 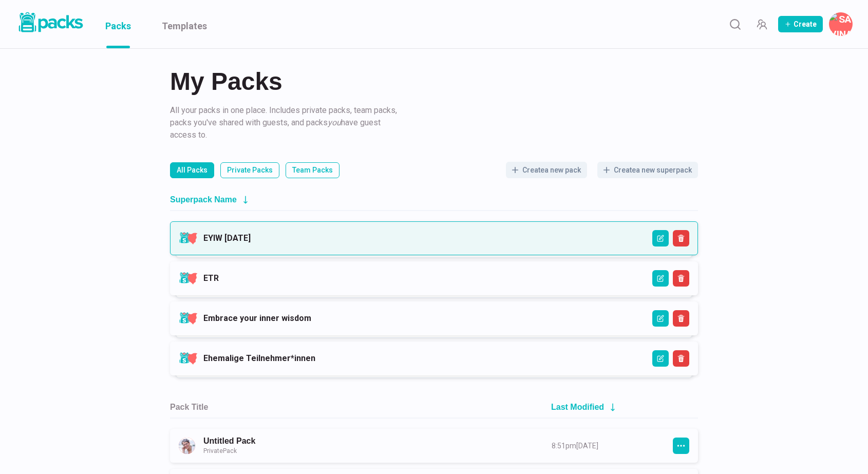 What do you see at coordinates (762, 24) in the screenshot?
I see `button: Manage Team Invites` at bounding box center [762, 24].